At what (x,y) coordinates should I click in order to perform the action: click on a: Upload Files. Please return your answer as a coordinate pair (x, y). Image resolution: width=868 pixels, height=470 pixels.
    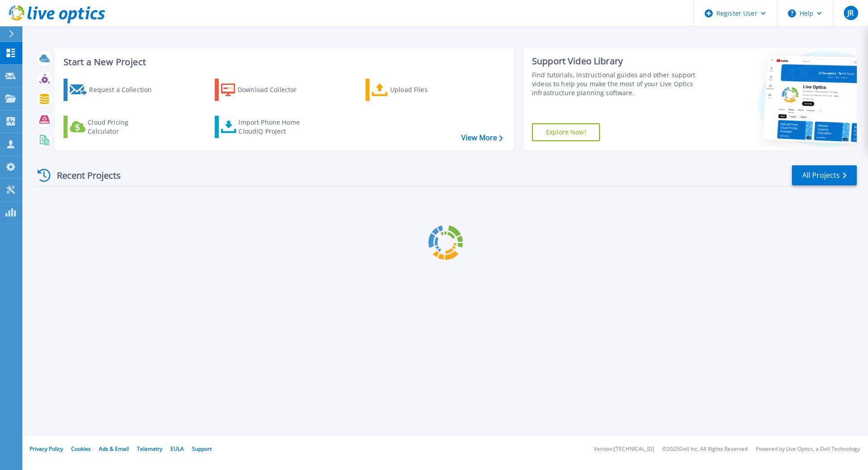
    Looking at the image, I should click on (415, 90).